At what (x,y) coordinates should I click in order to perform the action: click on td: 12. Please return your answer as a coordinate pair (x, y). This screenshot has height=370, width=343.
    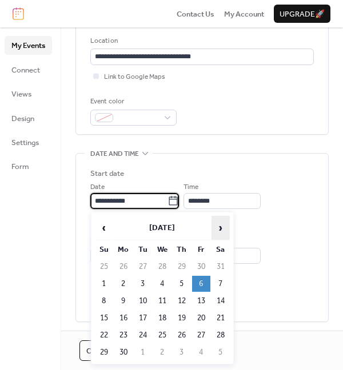
    Looking at the image, I should click on (182, 301).